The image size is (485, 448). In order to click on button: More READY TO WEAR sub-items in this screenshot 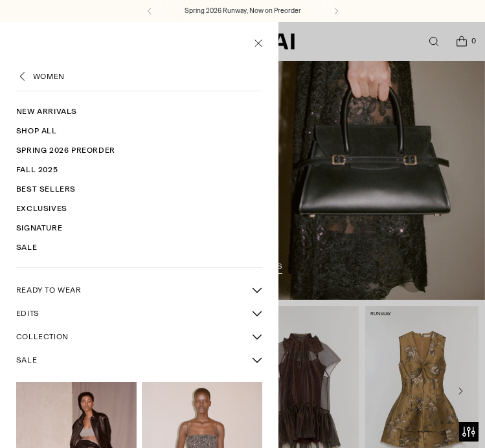, I will do `click(257, 290)`.